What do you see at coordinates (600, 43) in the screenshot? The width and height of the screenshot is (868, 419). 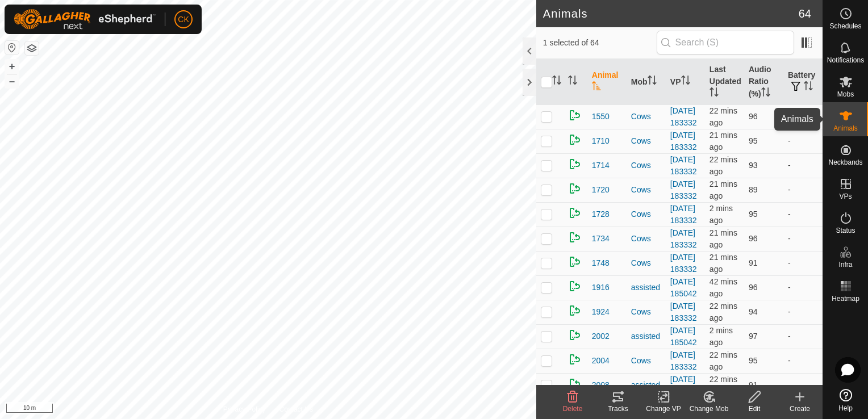 I see `span: 1 selected of 64` at bounding box center [600, 43].